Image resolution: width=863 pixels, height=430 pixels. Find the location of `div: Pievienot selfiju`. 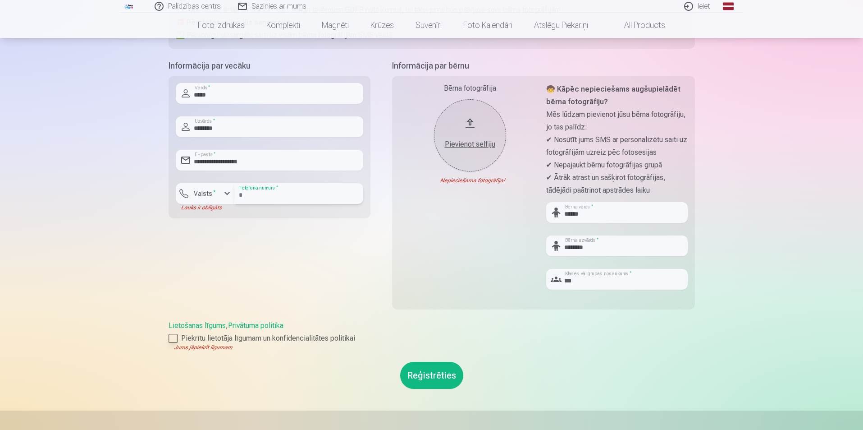

div: Pievienot selfiju is located at coordinates (470, 144).